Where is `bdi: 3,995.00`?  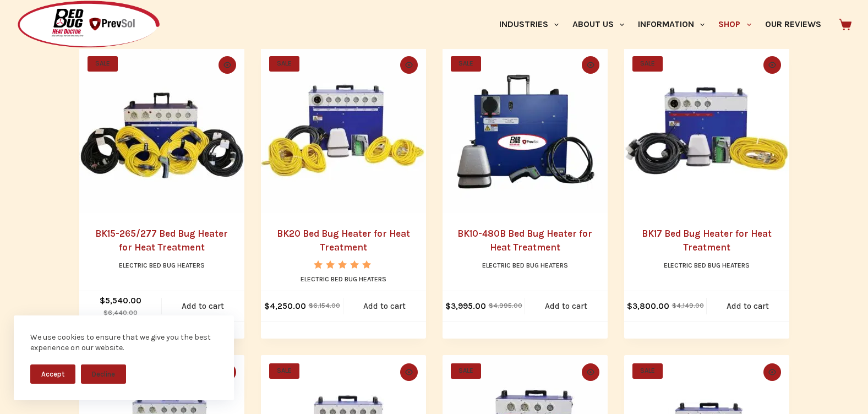
bdi: 3,995.00 is located at coordinates (466, 306).